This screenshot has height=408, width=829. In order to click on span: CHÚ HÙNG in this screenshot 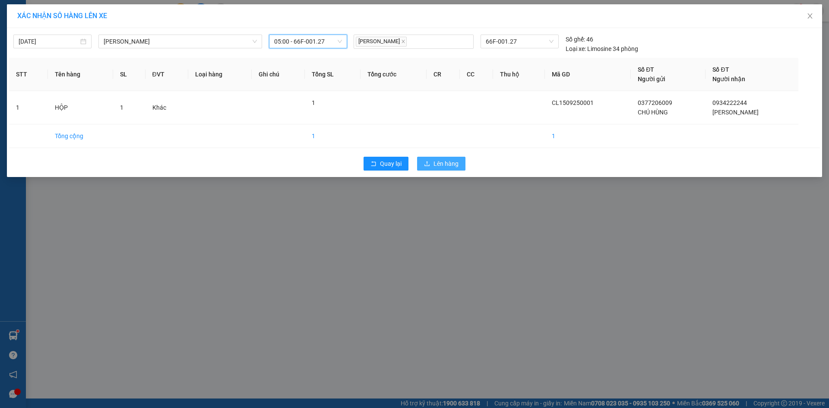, I will do `click(653, 112)`.